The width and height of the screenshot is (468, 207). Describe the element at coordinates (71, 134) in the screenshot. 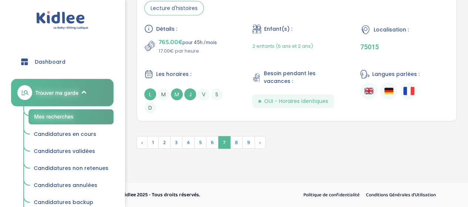

I see `a: Candidatures en cours` at that location.